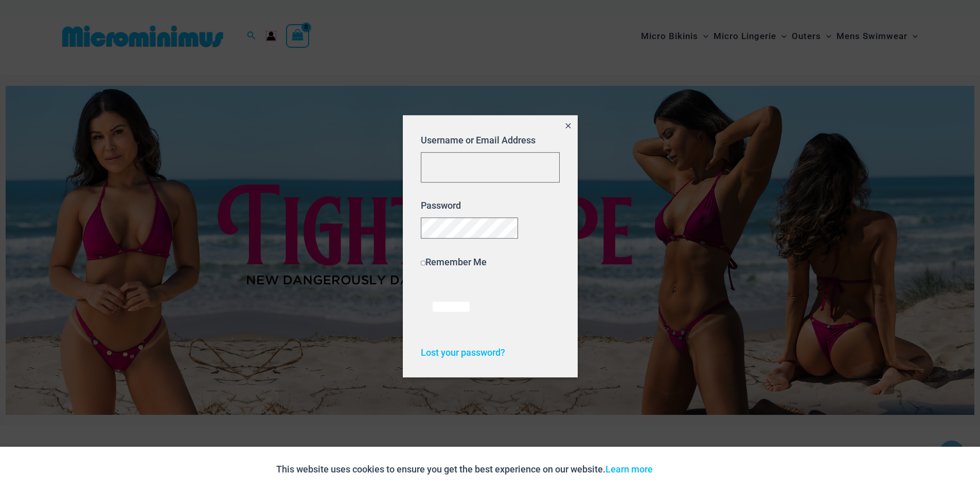  What do you see at coordinates (454, 261) in the screenshot?
I see `label: Remember Me` at bounding box center [454, 261].